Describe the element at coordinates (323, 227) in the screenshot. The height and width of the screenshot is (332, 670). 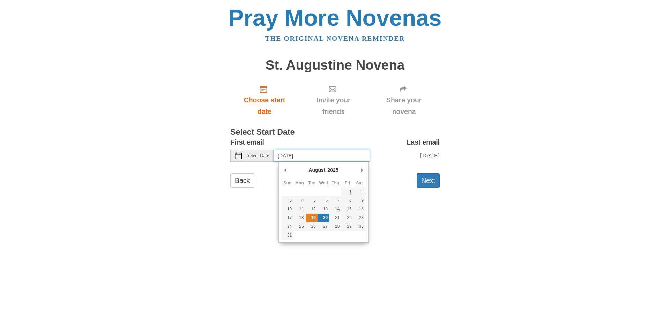
I see `button: 27` at that location.